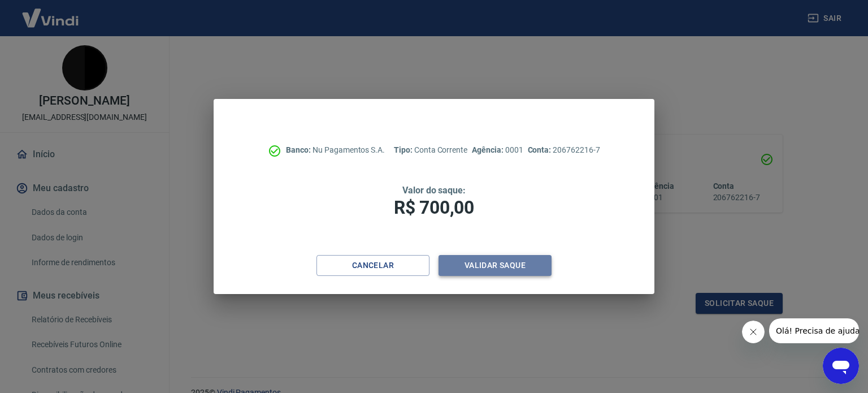 The height and width of the screenshot is (393, 868). What do you see at coordinates (51, 13) in the screenshot?
I see `span: Olá! Precisa de ajuda?` at bounding box center [51, 13].